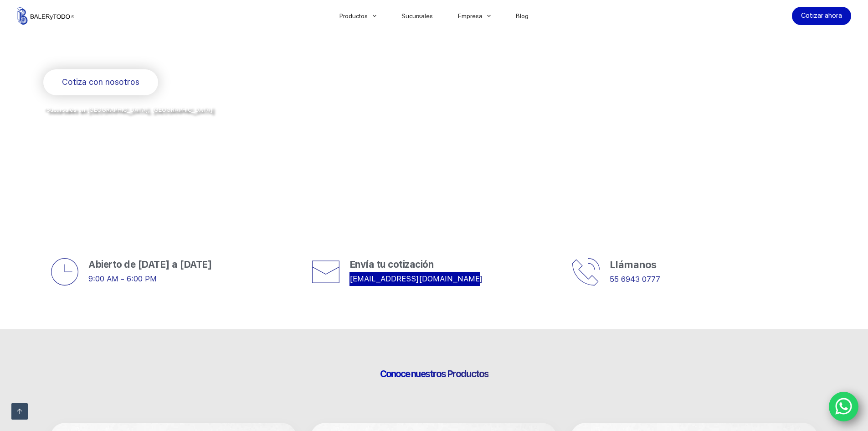 This screenshot has height=431, width=868. Describe the element at coordinates (101, 82) in the screenshot. I see `span: Cotiza con nosotros` at that location.